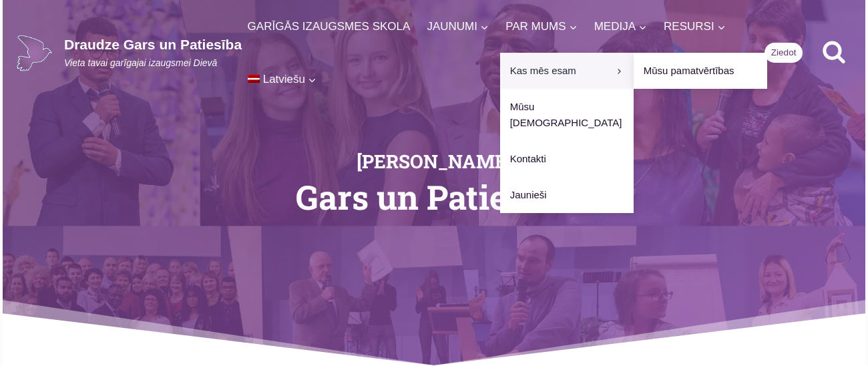  Describe the element at coordinates (434, 197) in the screenshot. I see `h1: Gars un Patiesība` at that location.